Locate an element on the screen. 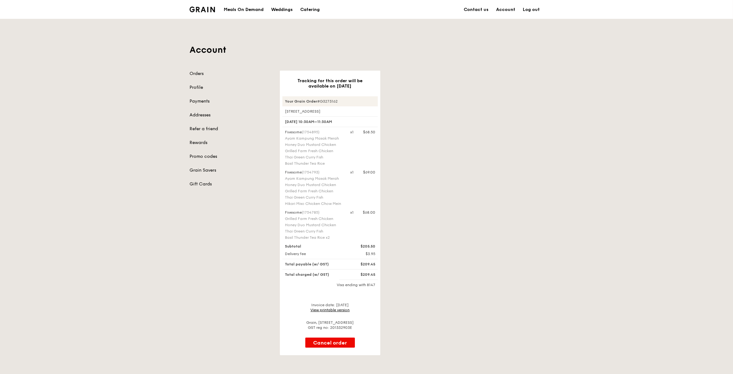  a: Orders is located at coordinates (231, 74).